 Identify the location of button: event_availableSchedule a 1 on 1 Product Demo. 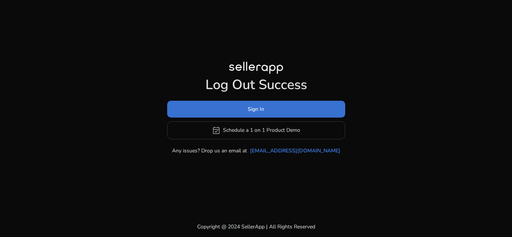
(256, 130).